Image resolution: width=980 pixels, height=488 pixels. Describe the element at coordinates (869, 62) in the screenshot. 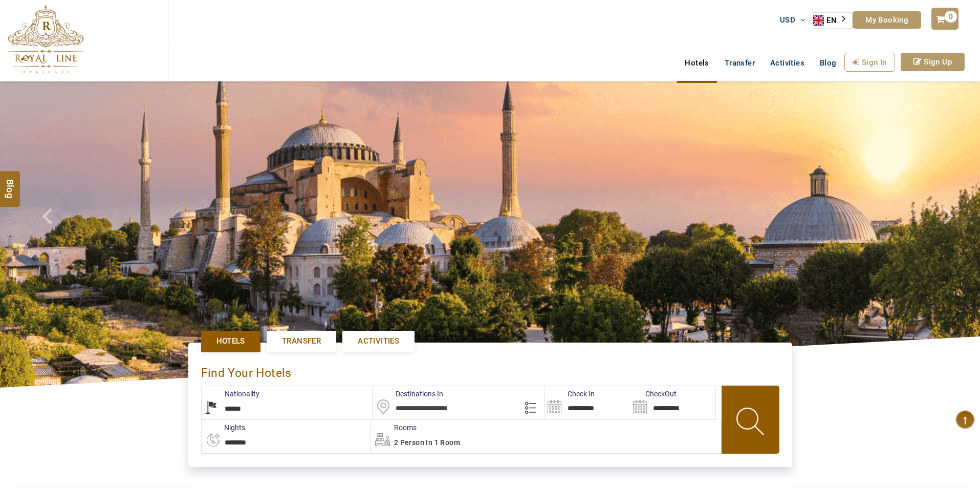

I see `a: Sign In` at that location.